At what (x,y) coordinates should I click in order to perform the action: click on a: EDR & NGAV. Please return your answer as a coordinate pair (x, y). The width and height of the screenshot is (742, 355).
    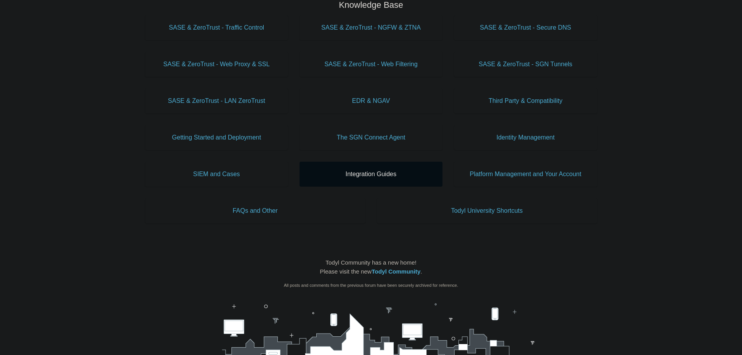
    Looking at the image, I should click on (371, 101).